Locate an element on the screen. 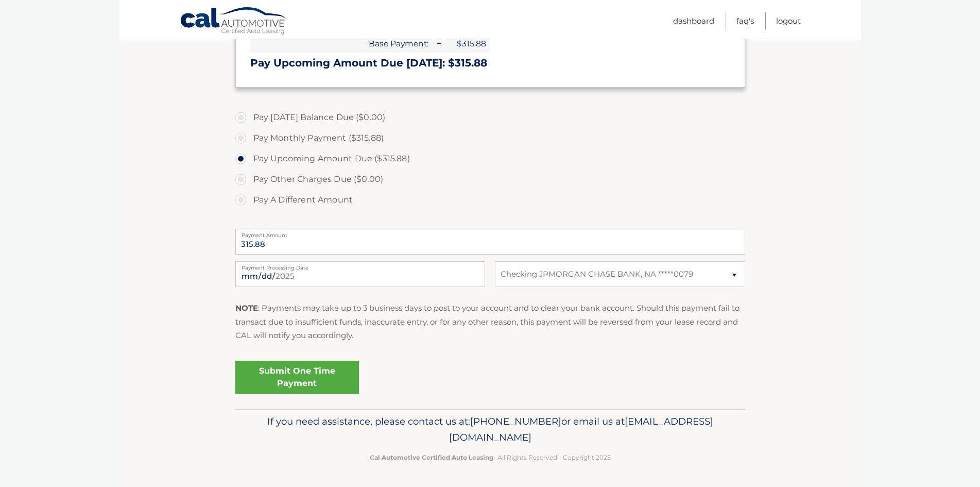  span: Base Payment: is located at coordinates (341, 44).